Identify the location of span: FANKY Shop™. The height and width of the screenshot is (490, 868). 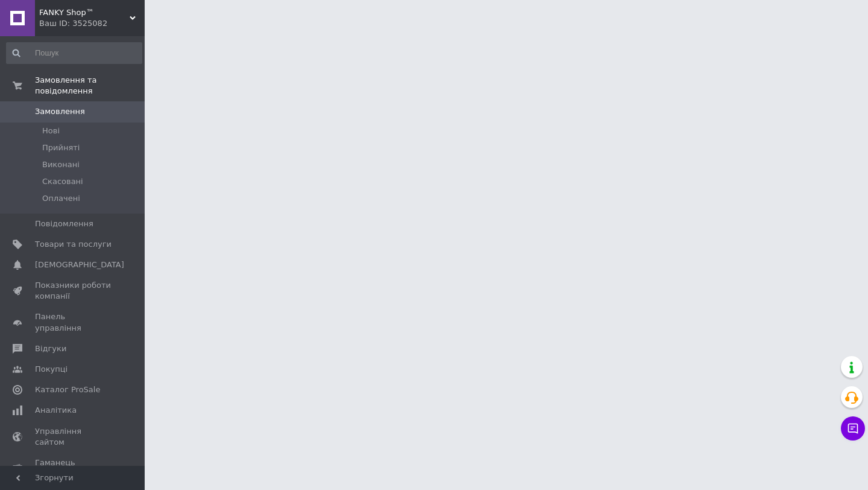
(84, 13).